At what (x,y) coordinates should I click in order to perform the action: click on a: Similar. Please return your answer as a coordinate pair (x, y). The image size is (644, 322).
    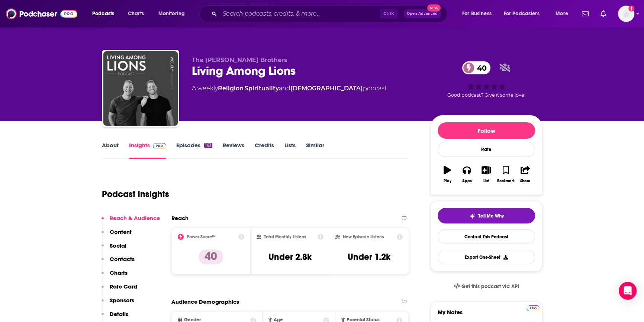
    Looking at the image, I should click on (315, 150).